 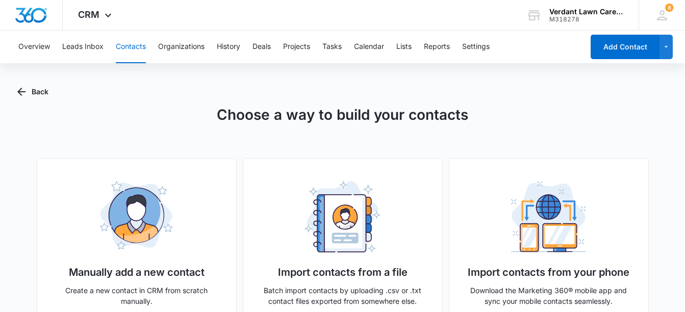 What do you see at coordinates (137, 272) in the screenshot?
I see `h5: Manually add a new contact` at bounding box center [137, 272].